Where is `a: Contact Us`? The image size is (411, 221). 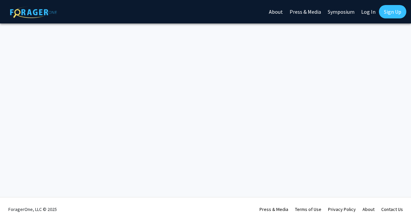
a: Contact Us is located at coordinates (392, 209).